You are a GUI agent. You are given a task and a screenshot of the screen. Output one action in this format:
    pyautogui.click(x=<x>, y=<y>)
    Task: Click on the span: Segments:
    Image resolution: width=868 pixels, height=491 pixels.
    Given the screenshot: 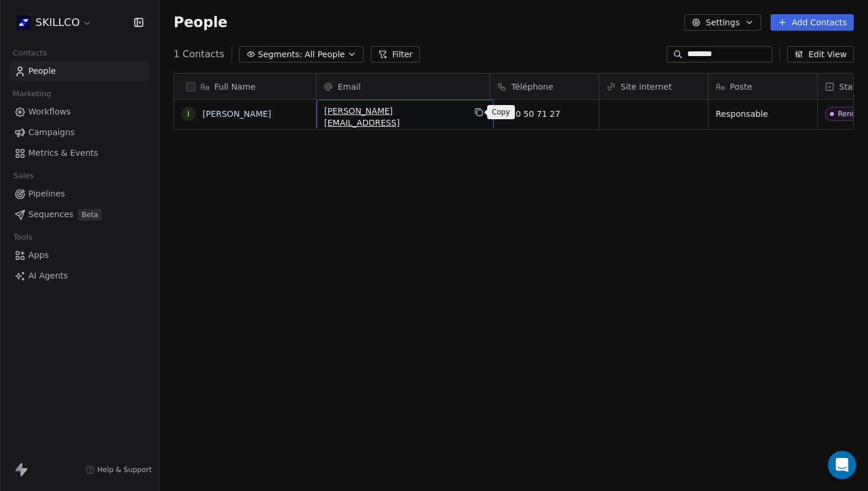 What is the action you would take?
    pyautogui.click(x=280, y=55)
    